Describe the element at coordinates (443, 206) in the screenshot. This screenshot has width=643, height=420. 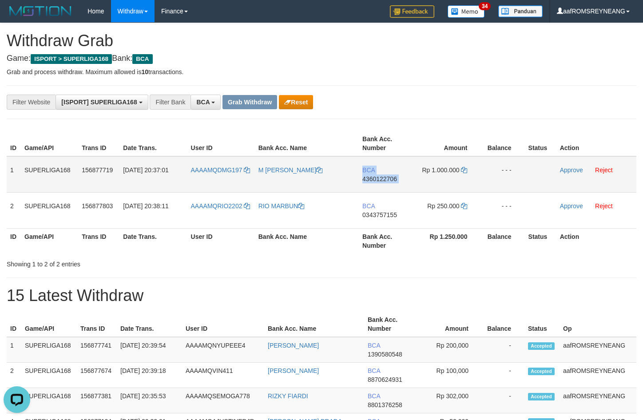
I see `span: Rp 250.000` at that location.